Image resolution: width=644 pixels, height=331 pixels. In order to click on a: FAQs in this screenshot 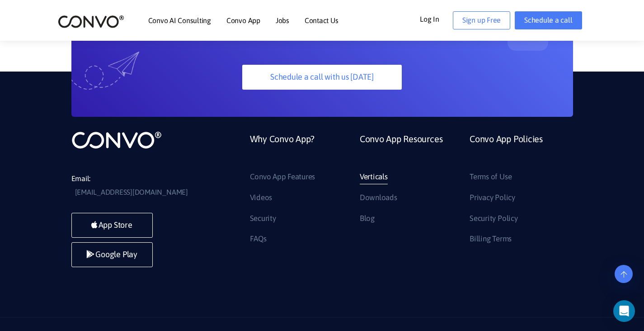, I will do `click(258, 239)`.